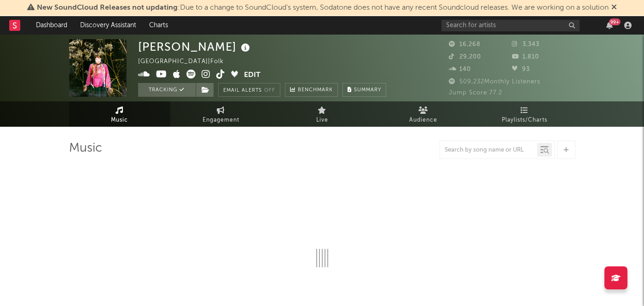 This screenshot has width=644, height=306. What do you see at coordinates (610, 25) in the screenshot?
I see `button: 99+` at bounding box center [610, 25].